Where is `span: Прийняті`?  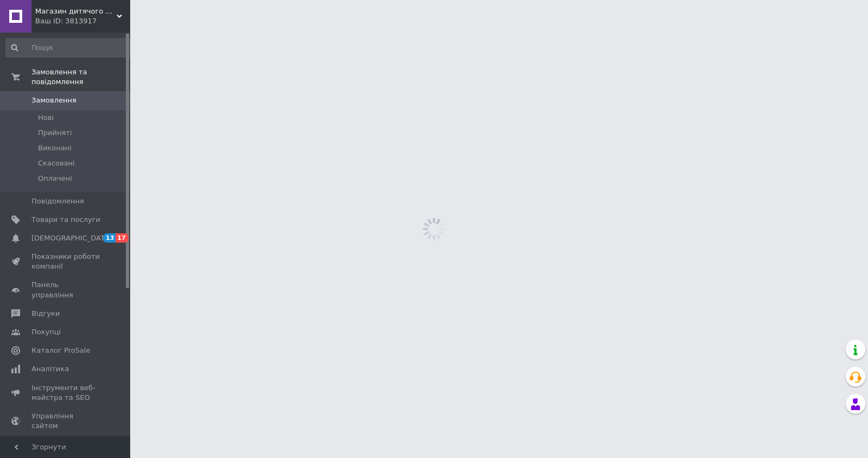 span: Прийняті is located at coordinates (54, 133).